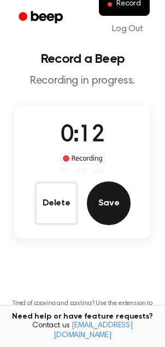 This screenshot has width=165, height=347. Describe the element at coordinates (83, 81) in the screenshot. I see `p: Recording in progress.` at that location.